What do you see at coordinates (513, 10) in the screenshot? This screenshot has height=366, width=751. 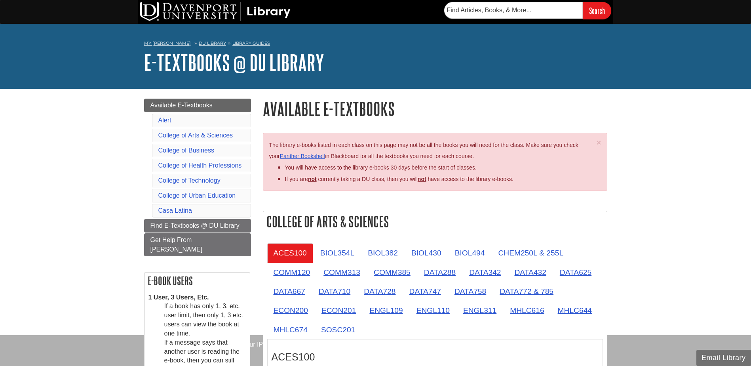 I see `input: Find Articles, Books, & More...` at bounding box center [513, 10].